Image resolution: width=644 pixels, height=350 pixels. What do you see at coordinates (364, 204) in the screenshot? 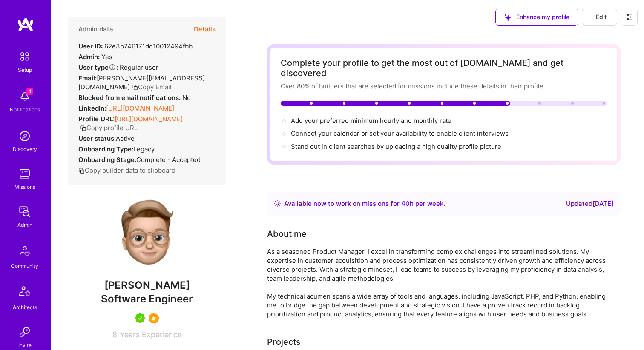
I see `div: Available now to work on missions for h per week .` at bounding box center [364, 204].